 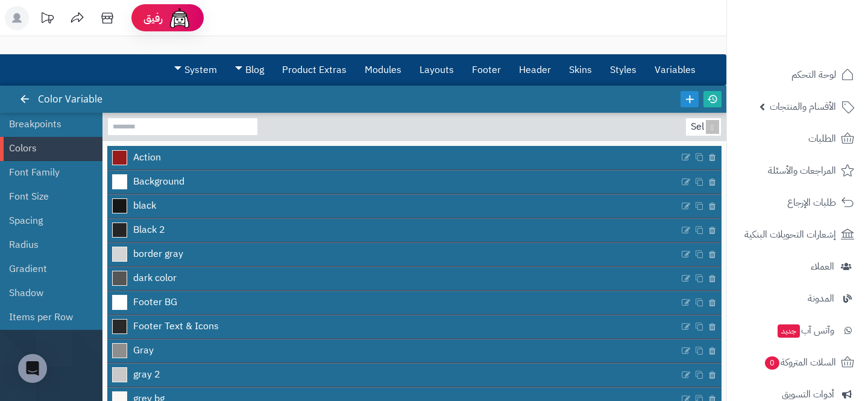 I want to click on span: Background, so click(x=159, y=181).